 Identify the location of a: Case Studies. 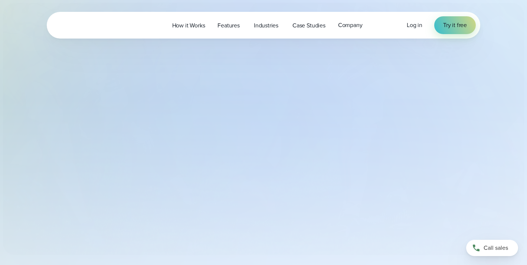
(309, 25).